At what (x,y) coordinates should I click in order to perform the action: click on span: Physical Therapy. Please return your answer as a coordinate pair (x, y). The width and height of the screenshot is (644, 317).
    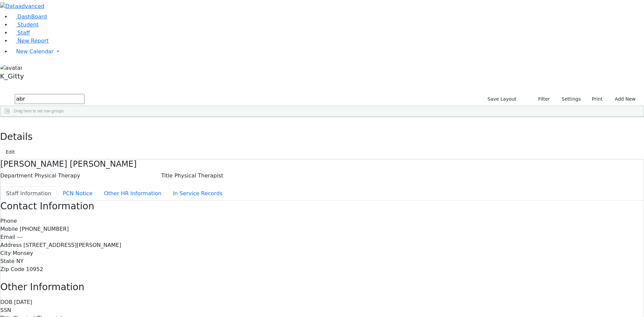
    Looking at the image, I should click on (57, 175).